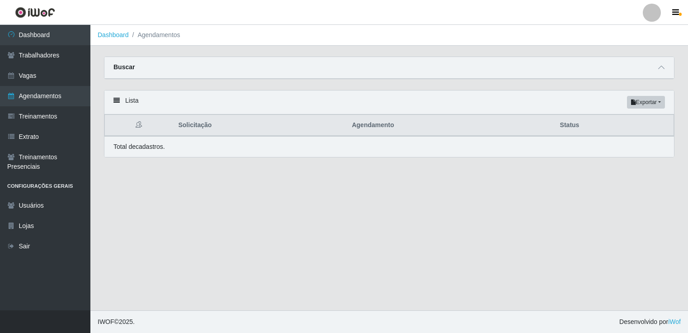 The height and width of the screenshot is (333, 688). What do you see at coordinates (614, 125) in the screenshot?
I see `th: Status` at bounding box center [614, 125].